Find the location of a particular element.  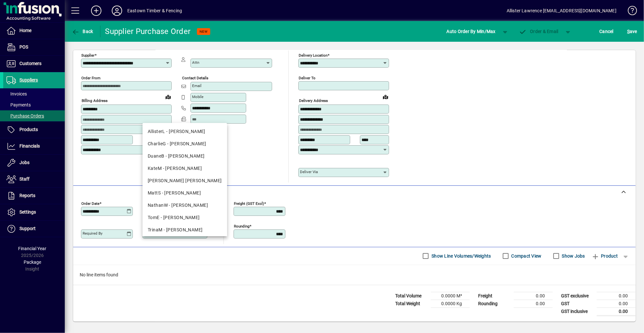

mat-option: DuaneB - Duane Bovey is located at coordinates (185, 156).